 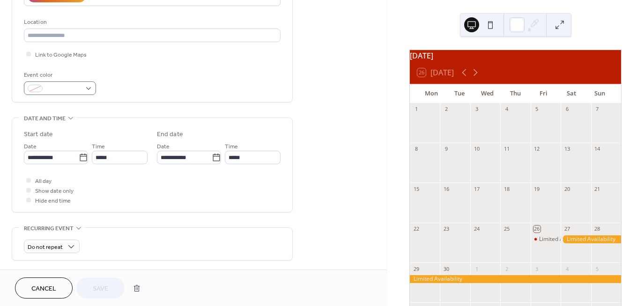 I want to click on div: 23, so click(x=446, y=229).